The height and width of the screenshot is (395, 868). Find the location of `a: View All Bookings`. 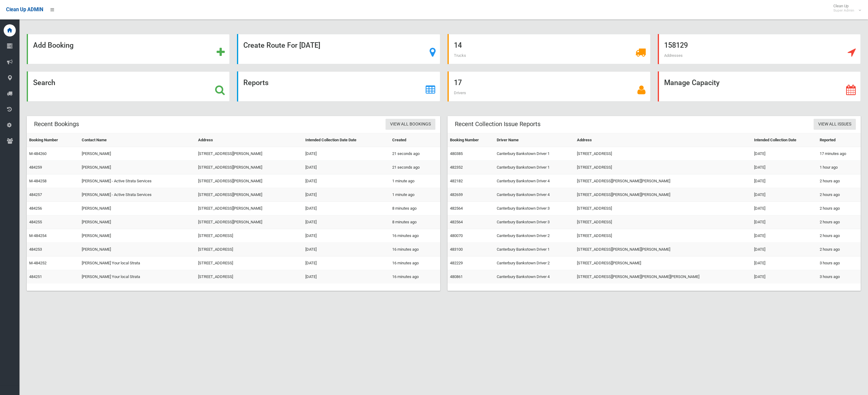

a: View All Bookings is located at coordinates (411, 125).